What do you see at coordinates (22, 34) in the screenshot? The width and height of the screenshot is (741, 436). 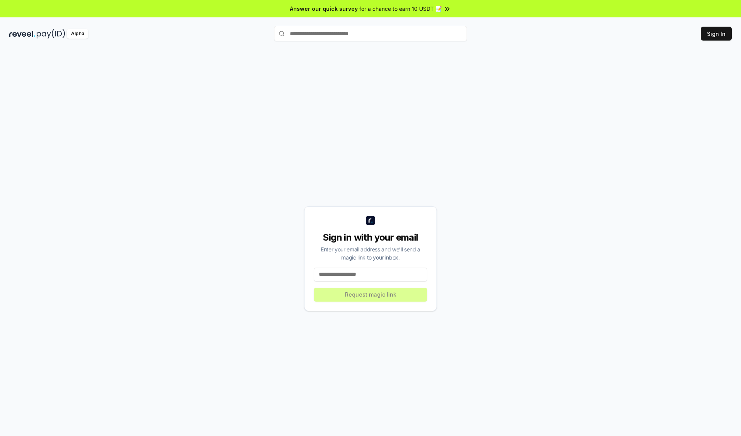 I see `img: reveel_dark` at bounding box center [22, 34].